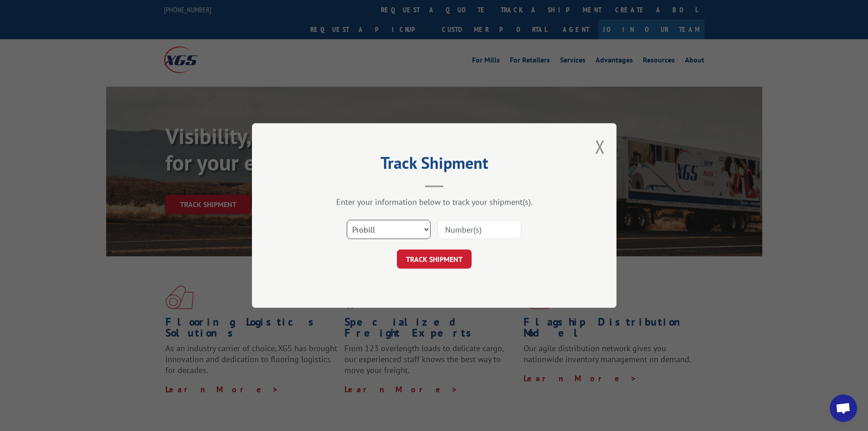 This screenshot has width=868, height=431. I want to click on input: Number(s), so click(479, 229).